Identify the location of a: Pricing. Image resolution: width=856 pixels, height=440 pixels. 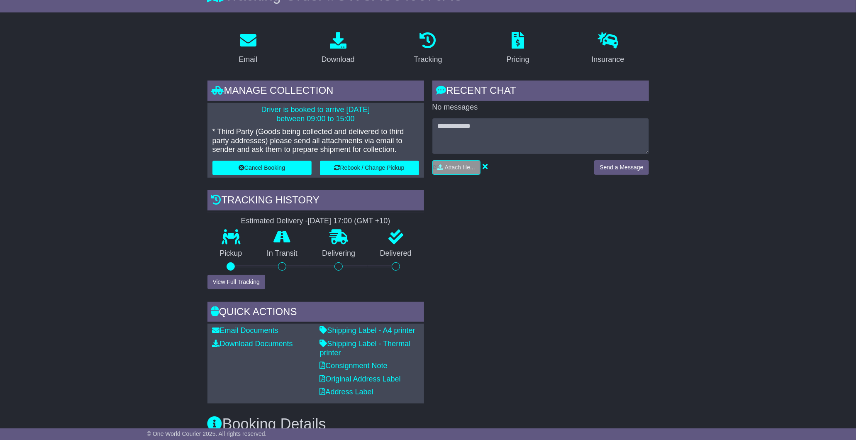
(518, 49).